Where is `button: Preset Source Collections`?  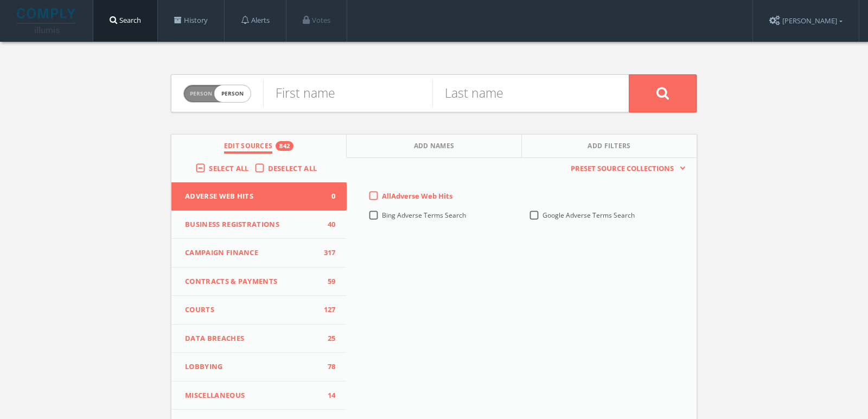 button: Preset Source Collections is located at coordinates (626, 169).